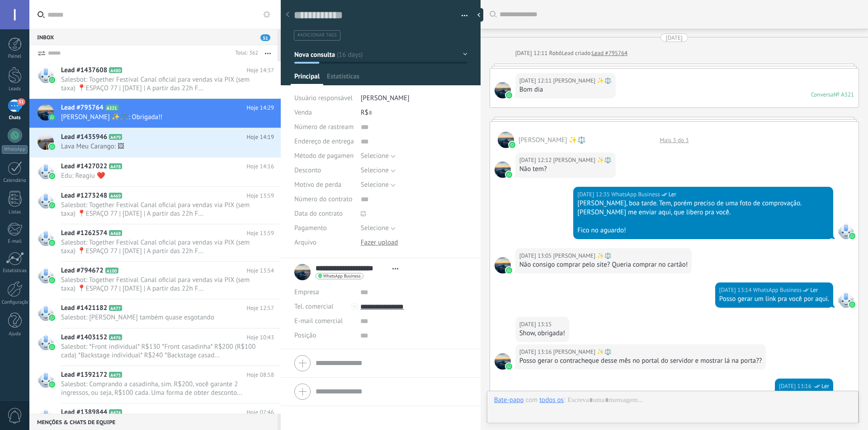 The height and width of the screenshot is (430, 868). Describe the element at coordinates (159, 351) in the screenshot. I see `span: Salesbot: *Front individual* R$130 *Front casadinha* R$200 (R$100 cada) *Backstage individual* R$...` at that location.